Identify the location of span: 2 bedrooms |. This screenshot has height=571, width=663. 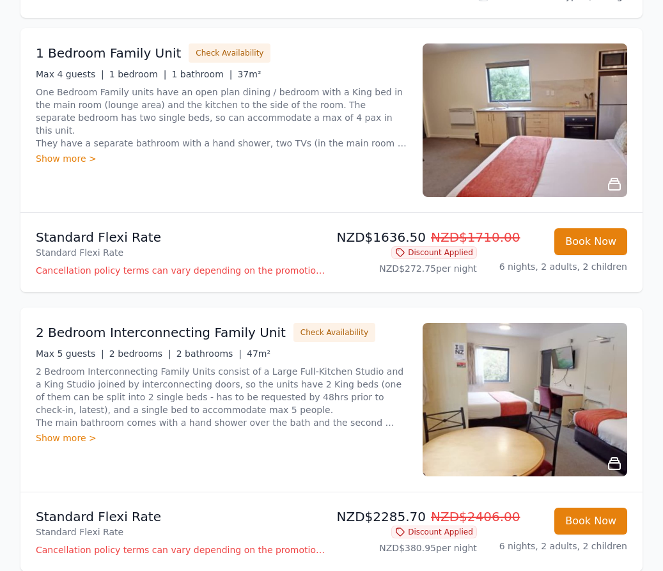
(140, 353).